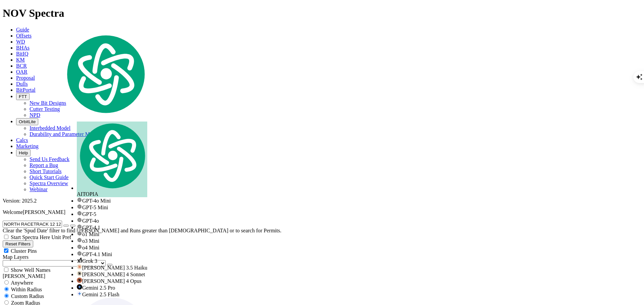  What do you see at coordinates (23, 153) in the screenshot?
I see `span: Help` at bounding box center [23, 153].